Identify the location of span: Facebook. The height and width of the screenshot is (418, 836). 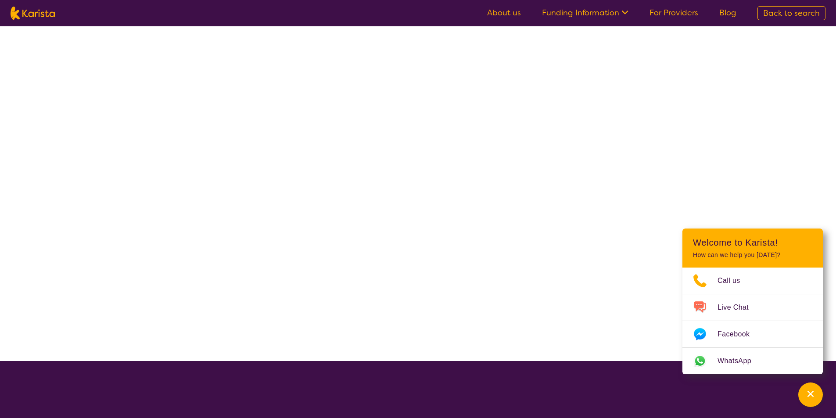
(739, 334).